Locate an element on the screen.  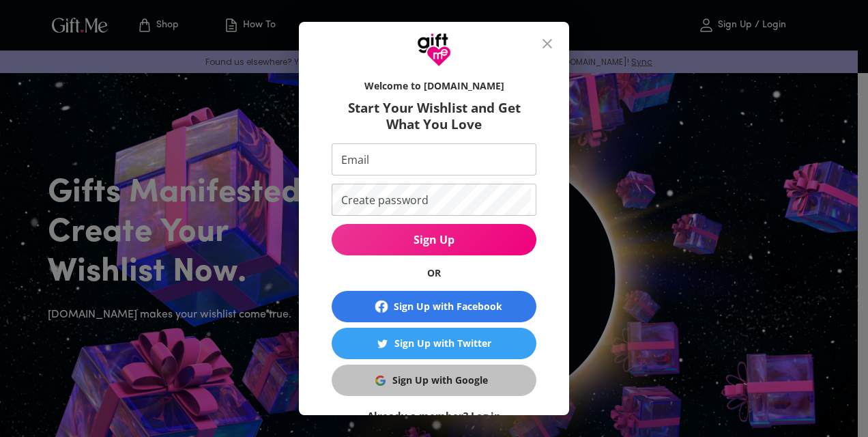
div: Sign Up with Google is located at coordinates (440, 380).